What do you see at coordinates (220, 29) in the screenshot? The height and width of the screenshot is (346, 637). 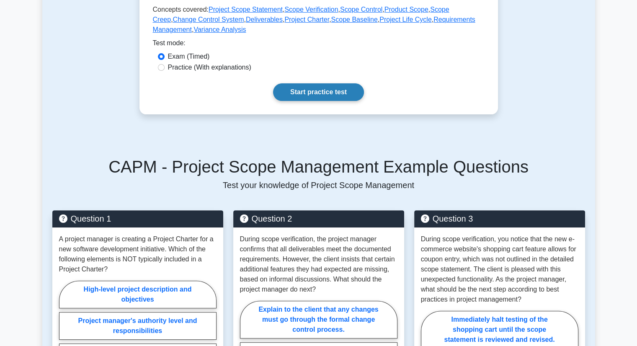 I see `a: Variance Analysis` at bounding box center [220, 29].